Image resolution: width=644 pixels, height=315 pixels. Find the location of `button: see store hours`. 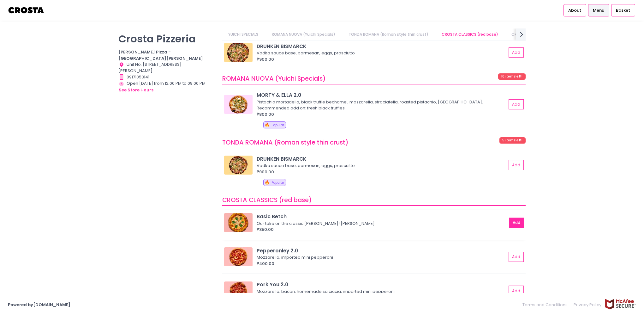

button: see store hours is located at coordinates (136, 90).